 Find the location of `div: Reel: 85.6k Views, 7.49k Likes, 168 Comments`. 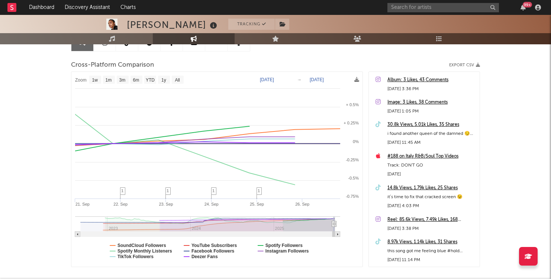

div: Reel: 85.6k Views, 7.49k Likes, 168 Comments is located at coordinates (432, 220).